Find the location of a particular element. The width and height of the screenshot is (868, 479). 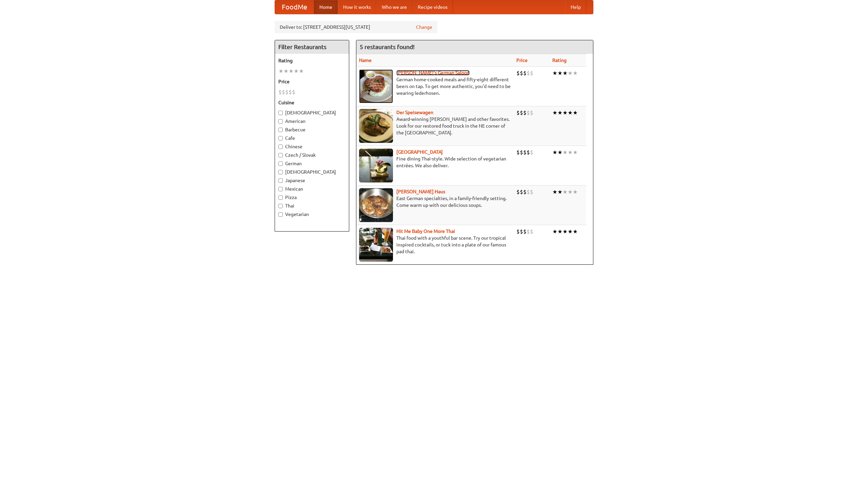

label: Pizza is located at coordinates (312, 197).